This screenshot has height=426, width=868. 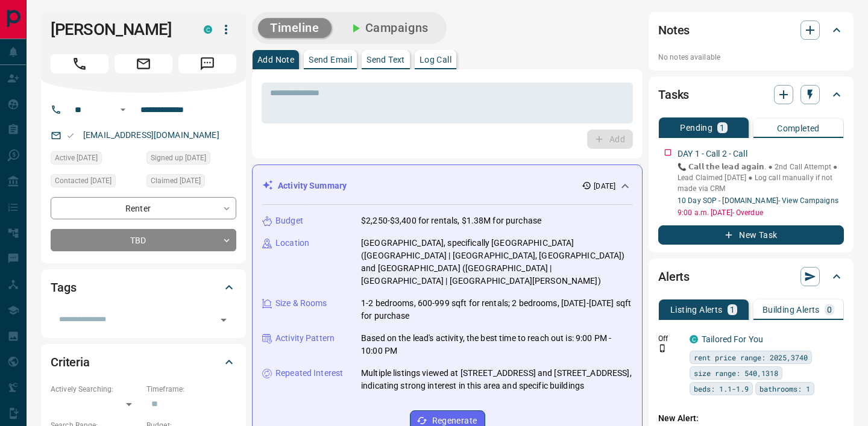 I want to click on p: Activity Pattern, so click(x=305, y=338).